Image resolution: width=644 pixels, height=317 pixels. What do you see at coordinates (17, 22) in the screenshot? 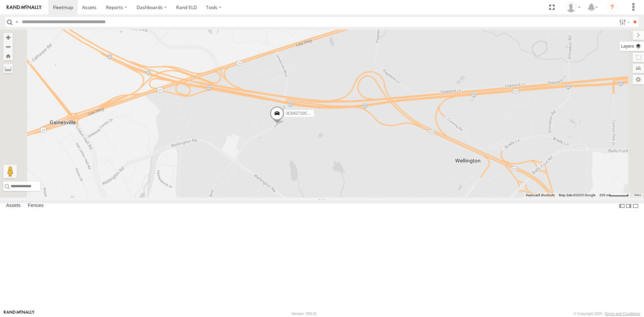
I see `label: Search Query` at bounding box center [17, 22].